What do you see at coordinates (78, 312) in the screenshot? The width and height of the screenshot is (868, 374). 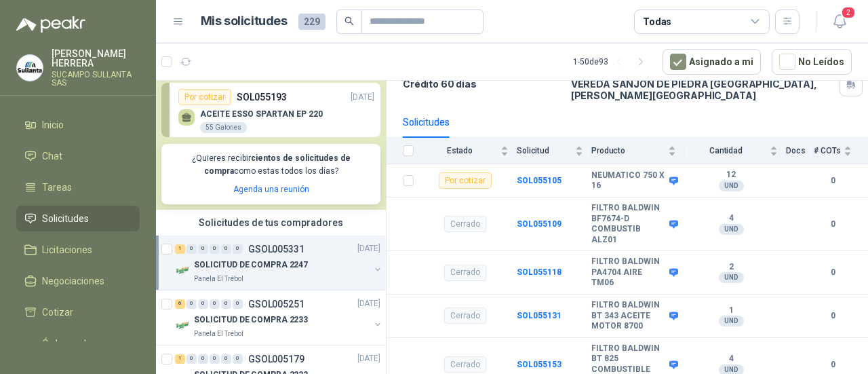 I see `a: Cotizar` at bounding box center [78, 312].